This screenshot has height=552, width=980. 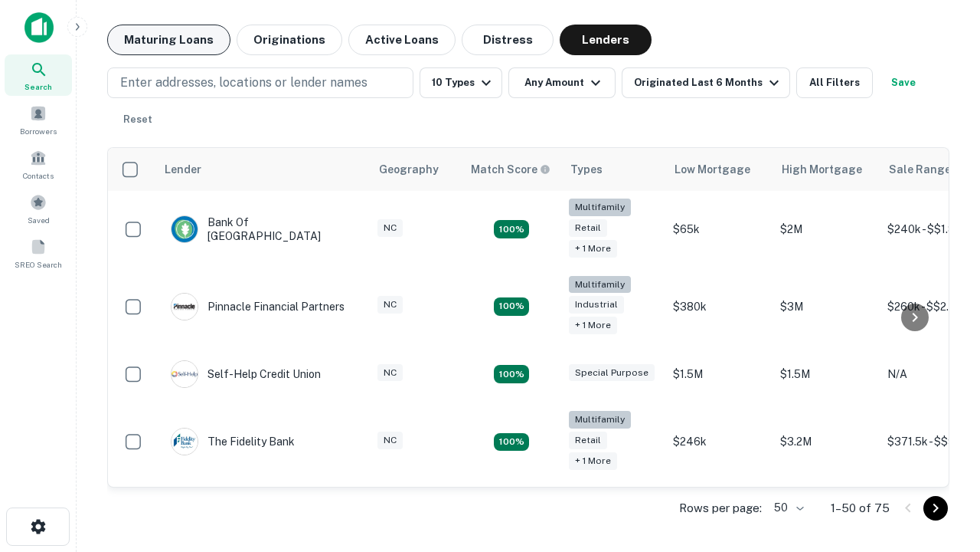 I want to click on button: All Filters, so click(x=835, y=82).